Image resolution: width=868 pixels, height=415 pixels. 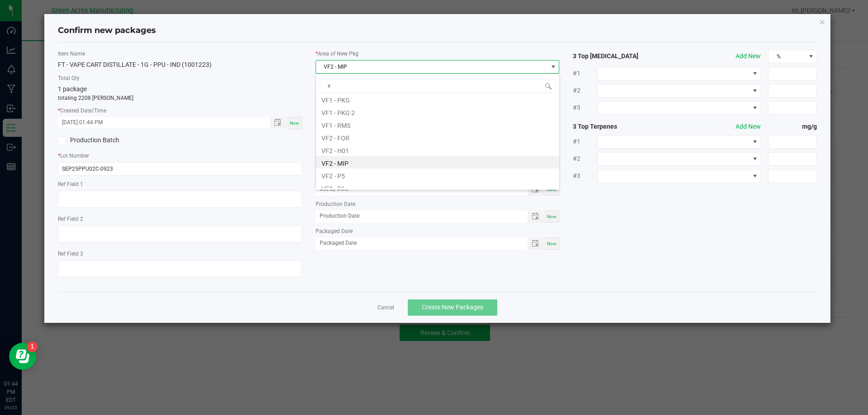 I want to click on span: VF2 - MIP, so click(x=431, y=67).